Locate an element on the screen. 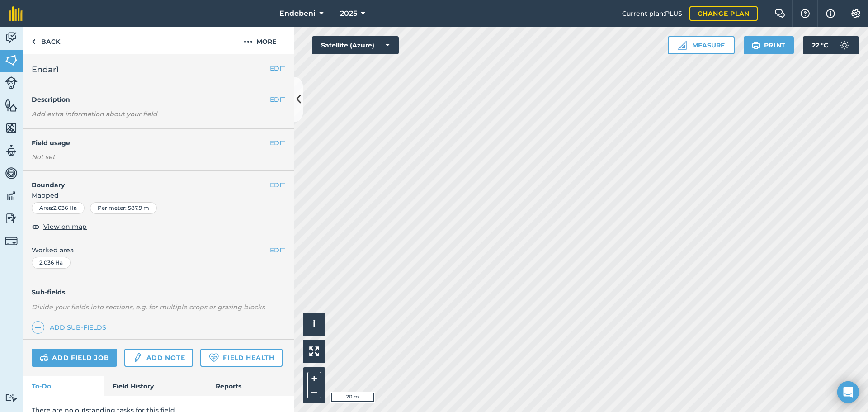  button: i is located at coordinates (314, 324).